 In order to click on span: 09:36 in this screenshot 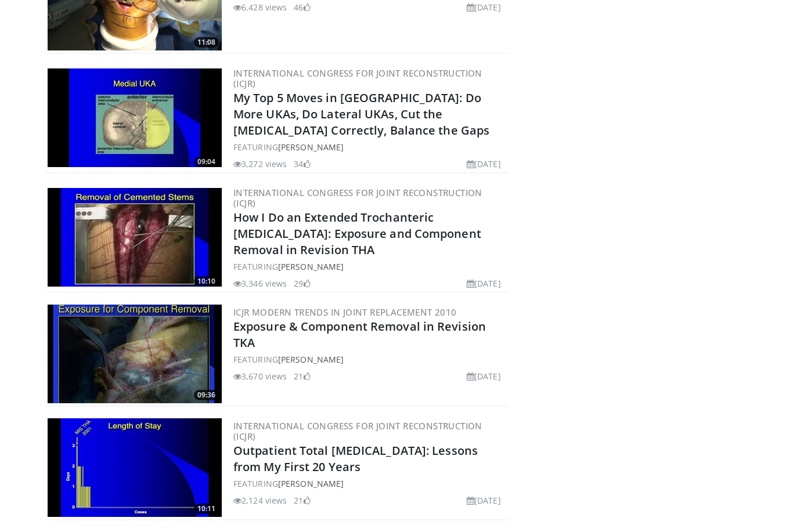, I will do `click(206, 396)`.